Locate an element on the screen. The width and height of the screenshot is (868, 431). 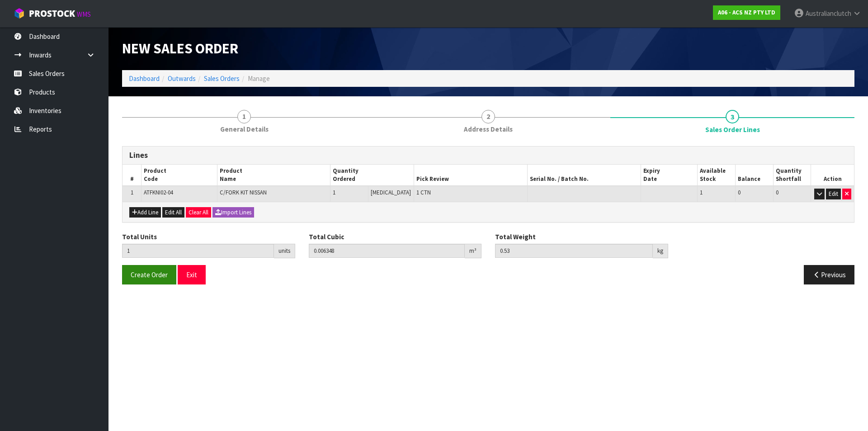
button: Exit is located at coordinates (191, 275).